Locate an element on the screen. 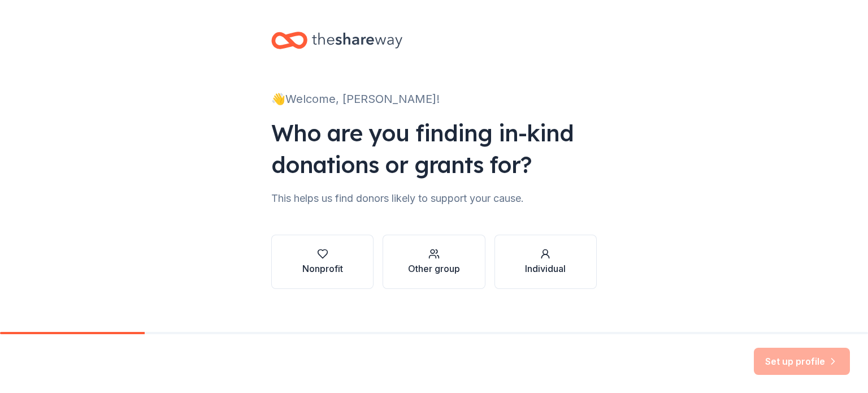 The image size is (868, 393). button: Individual is located at coordinates (545, 262).